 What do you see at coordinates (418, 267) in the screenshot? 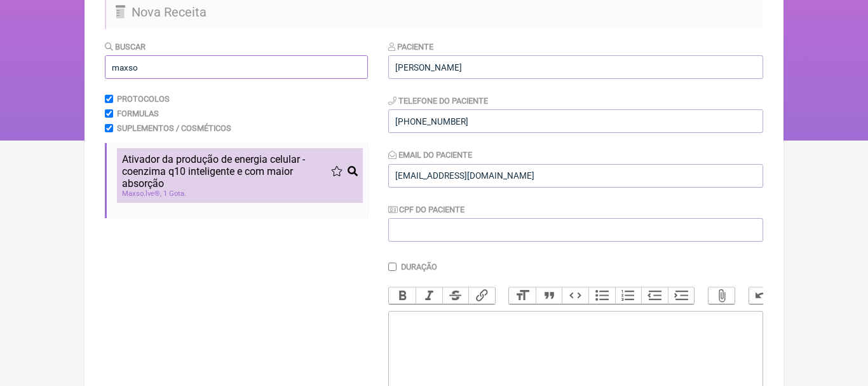
I see `label: Duração` at bounding box center [418, 267].